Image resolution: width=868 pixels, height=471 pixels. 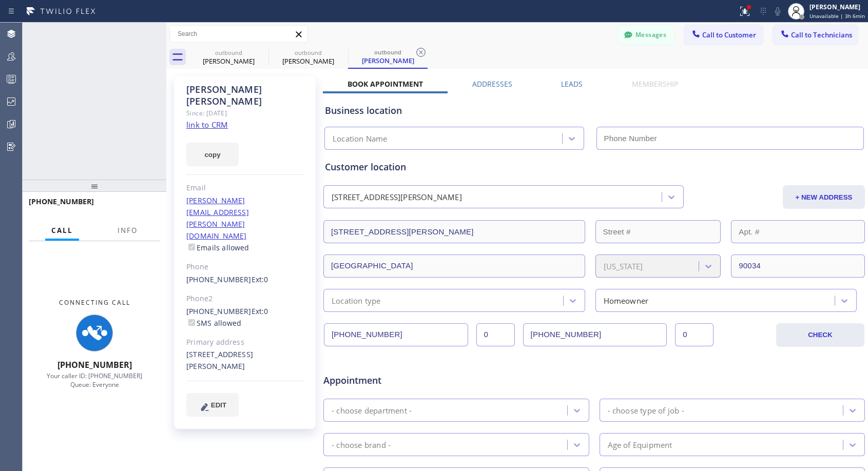 What do you see at coordinates (245, 188) in the screenshot?
I see `div: Email` at bounding box center [245, 188].